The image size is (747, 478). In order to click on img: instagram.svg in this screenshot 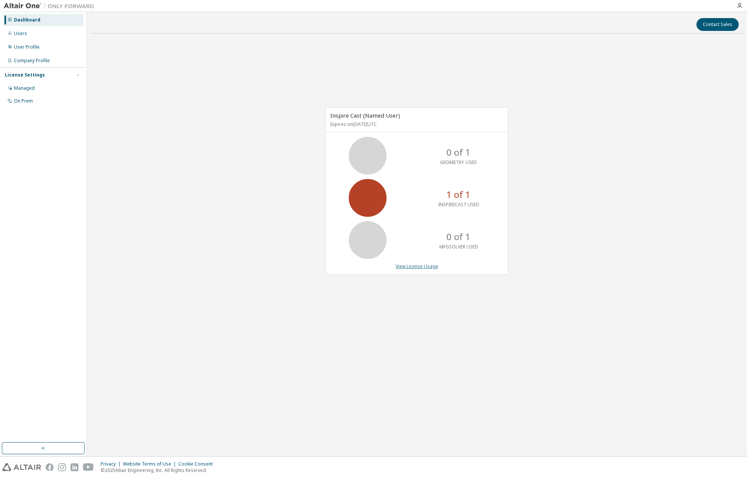, I will do `click(62, 467)`.